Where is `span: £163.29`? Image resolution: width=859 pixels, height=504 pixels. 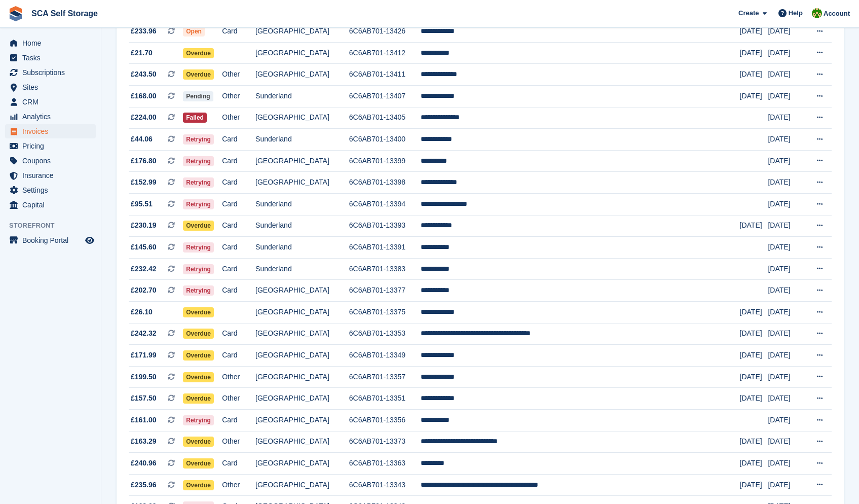 span: £163.29 is located at coordinates (144, 441).